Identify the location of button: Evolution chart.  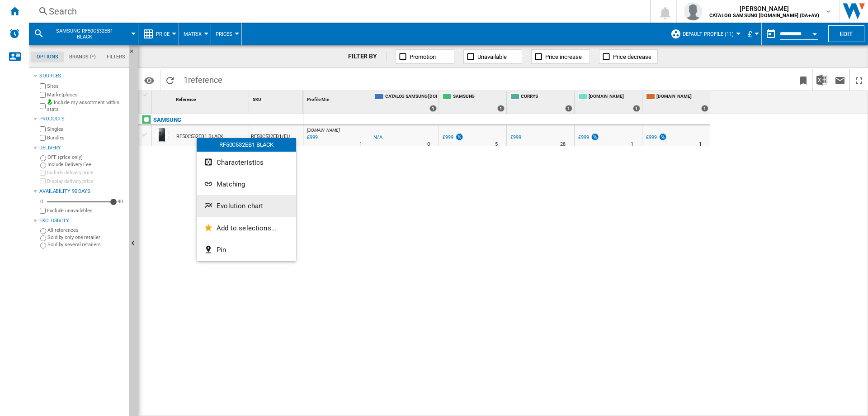
(247, 206).